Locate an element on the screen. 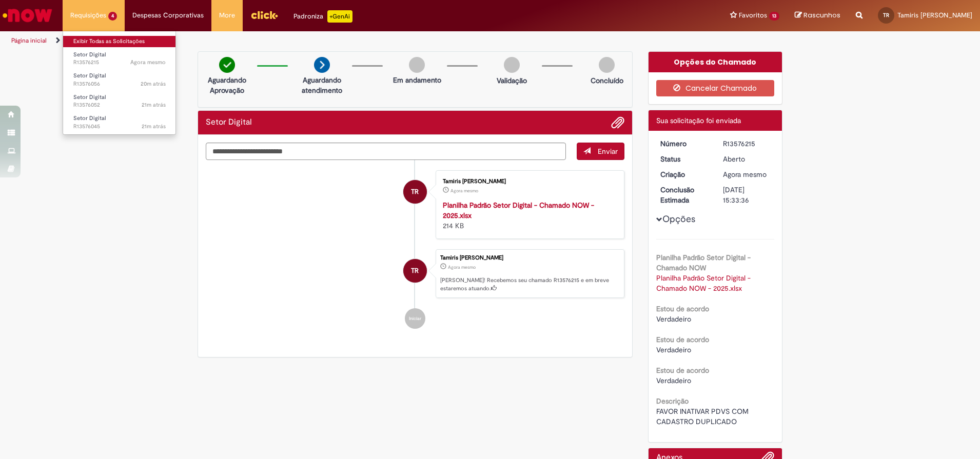  b: Descrição is located at coordinates (672, 401).